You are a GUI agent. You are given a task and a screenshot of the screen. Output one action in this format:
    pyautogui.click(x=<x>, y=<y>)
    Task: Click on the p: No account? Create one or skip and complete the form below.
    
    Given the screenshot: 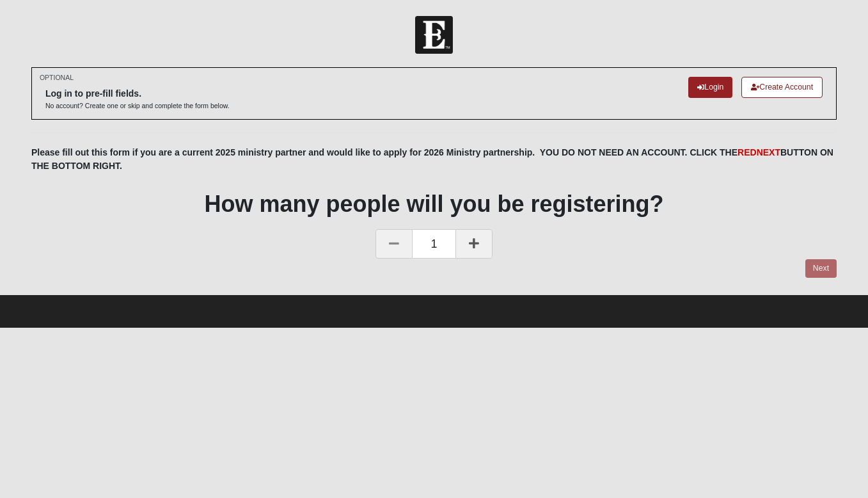 What is the action you would take?
    pyautogui.click(x=138, y=106)
    